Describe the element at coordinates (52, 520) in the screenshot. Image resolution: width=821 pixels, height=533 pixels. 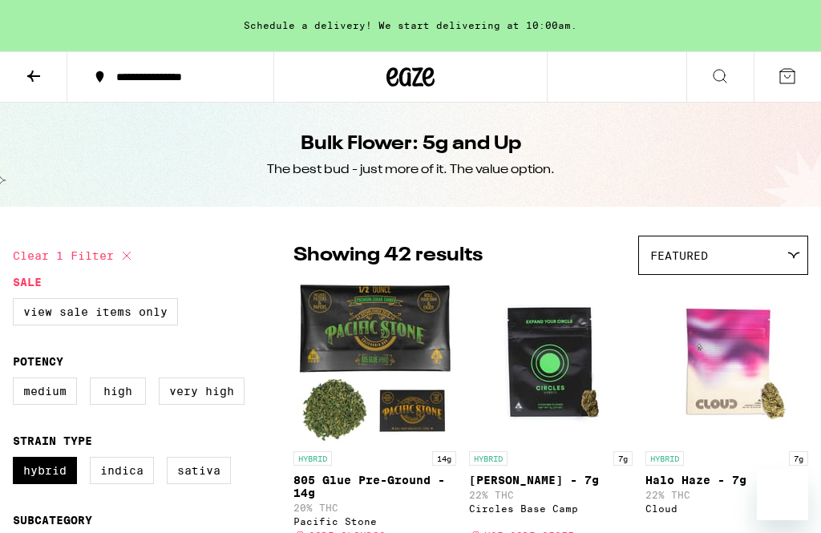
I see `legend: Subcategory` at that location.